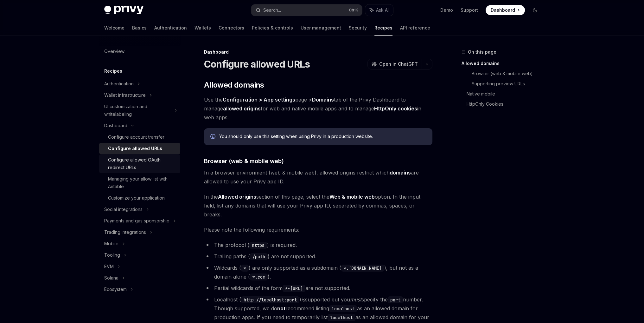 The height and width of the screenshot is (323, 644). What do you see at coordinates (123, 209) in the screenshot?
I see `div: Social integrations` at bounding box center [123, 209].